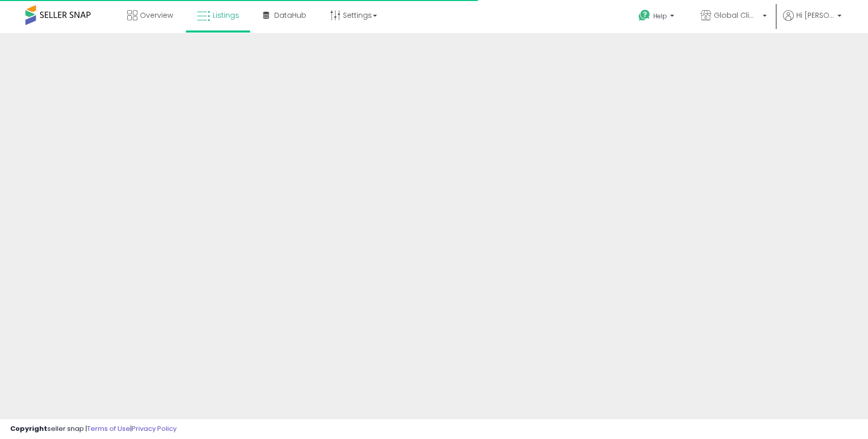  I want to click on i: Get Help, so click(644, 15).